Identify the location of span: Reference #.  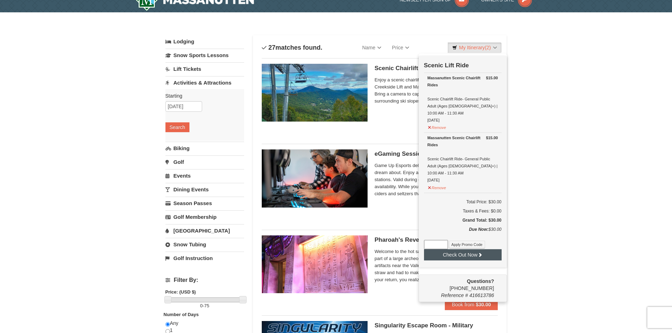
(454, 296).